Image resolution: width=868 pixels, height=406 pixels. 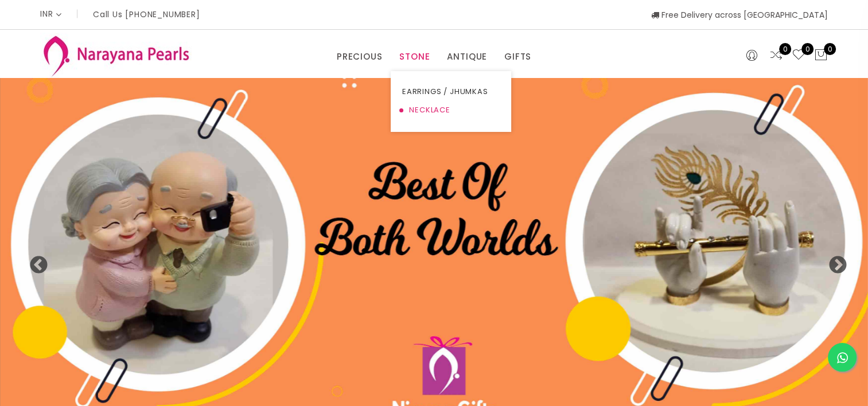 What do you see at coordinates (833, 261) in the screenshot?
I see `button: Next` at bounding box center [833, 261].